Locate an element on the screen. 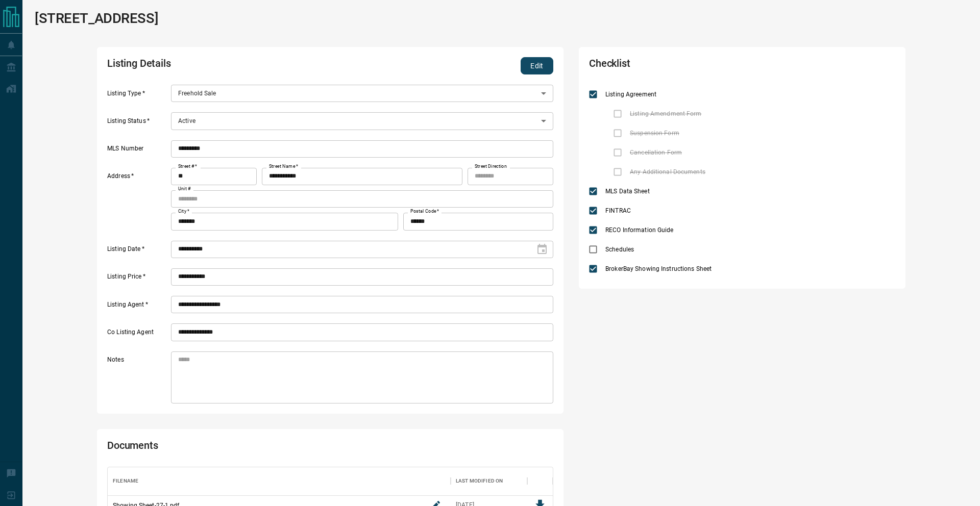  span: Schedules is located at coordinates (619, 250).